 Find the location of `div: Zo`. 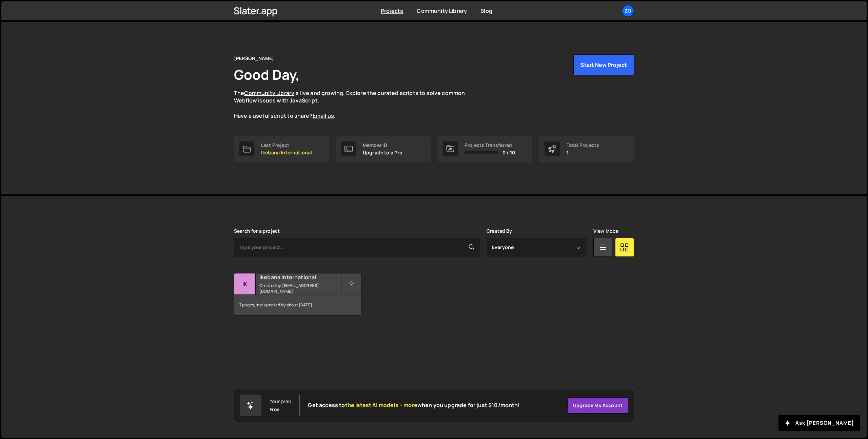

div: Zo is located at coordinates (628, 11).